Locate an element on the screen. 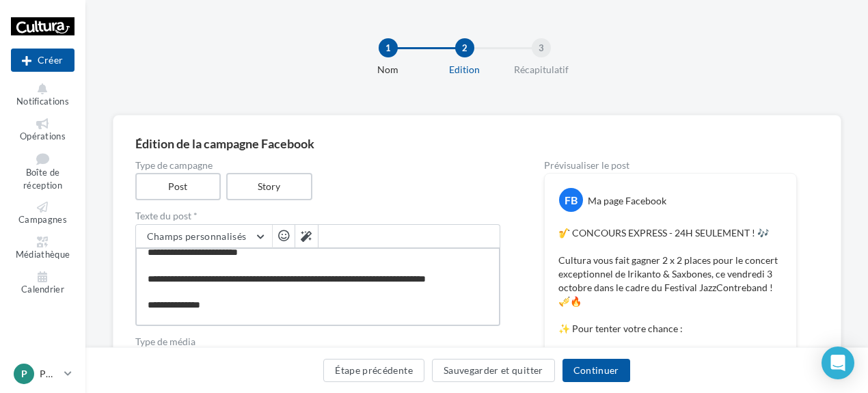 Image resolution: width=868 pixels, height=393 pixels. label: Post is located at coordinates (179, 187).